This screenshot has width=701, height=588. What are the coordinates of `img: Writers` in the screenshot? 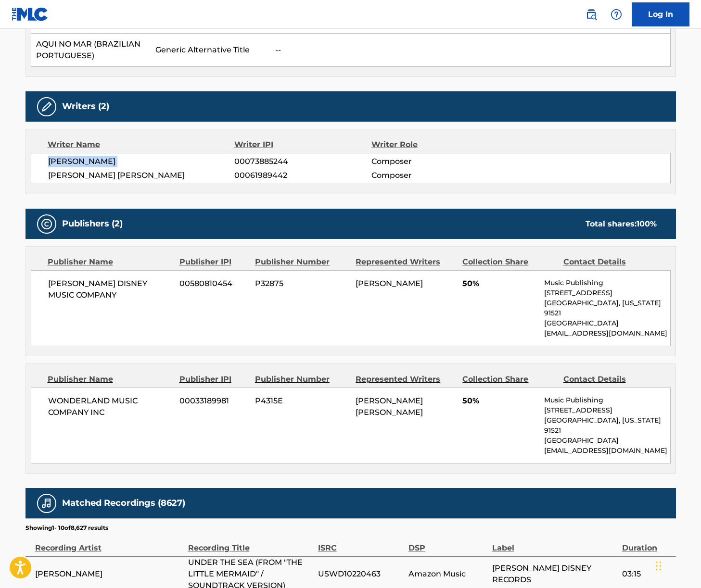 It's located at (47, 107).